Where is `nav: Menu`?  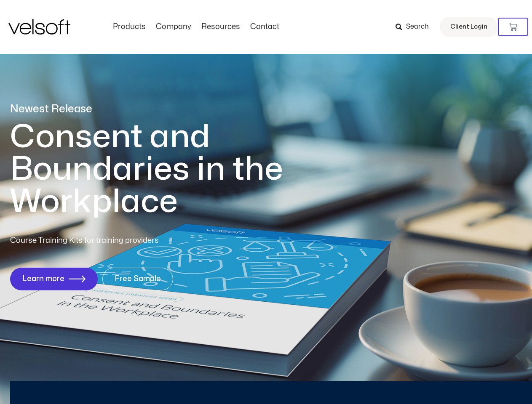
nav: Menu is located at coordinates (196, 27).